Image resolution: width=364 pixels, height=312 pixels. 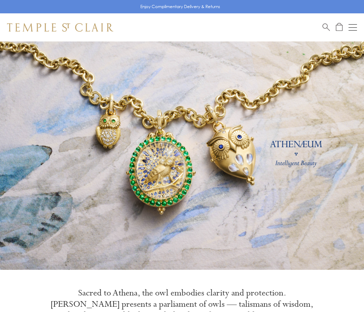 I want to click on p: Enjoy Complimentary Delivery & Returns, so click(x=180, y=7).